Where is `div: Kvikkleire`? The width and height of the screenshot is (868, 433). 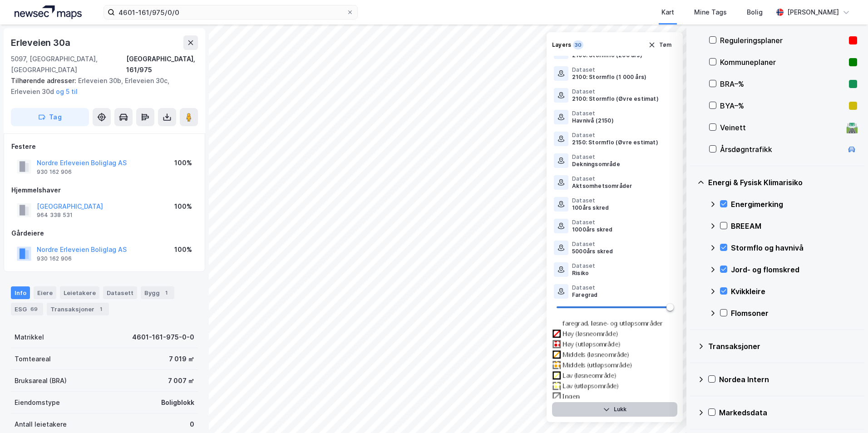 div: Kvikkleire is located at coordinates (794, 291).